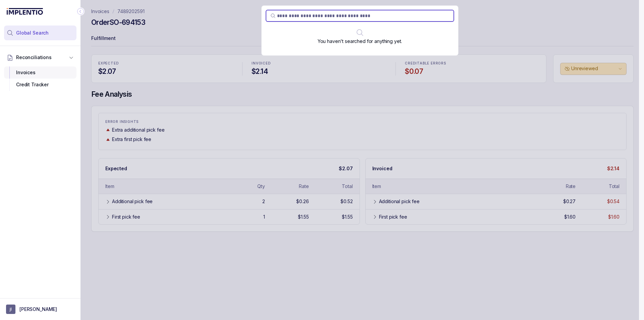  Describe the element at coordinates (40, 79) in the screenshot. I see `div: Reconciliations` at that location.